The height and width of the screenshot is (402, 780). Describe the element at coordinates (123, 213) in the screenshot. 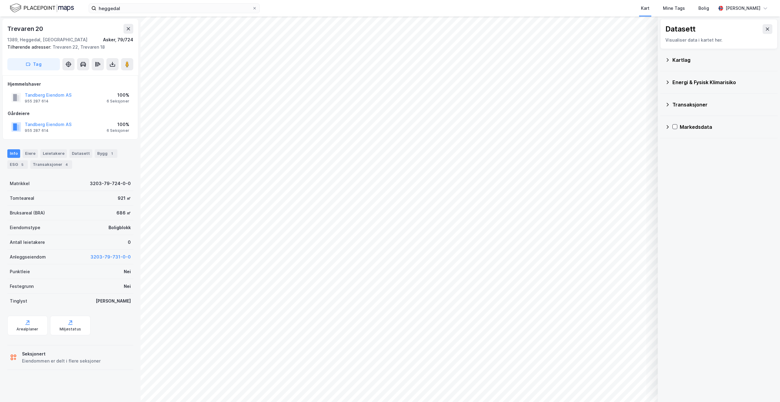

I see `div: 686 ㎡` at that location.